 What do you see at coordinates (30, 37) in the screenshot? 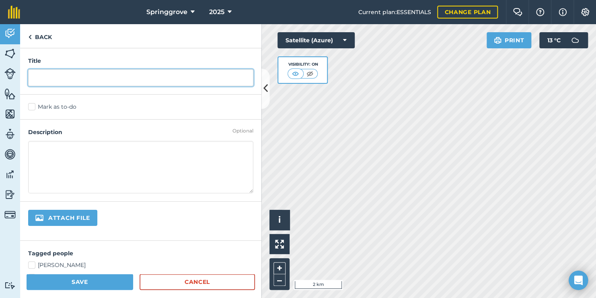
I see `img: svg+xml;base64,PHN2ZyB4bWxucz0iaHR0cDovL3d3dy53My5vcmcvMjAwMC9zdmciIHdpZHRoPSI5IiBoZWlnaHQ9IjI0Ii...` at bounding box center [30, 37].